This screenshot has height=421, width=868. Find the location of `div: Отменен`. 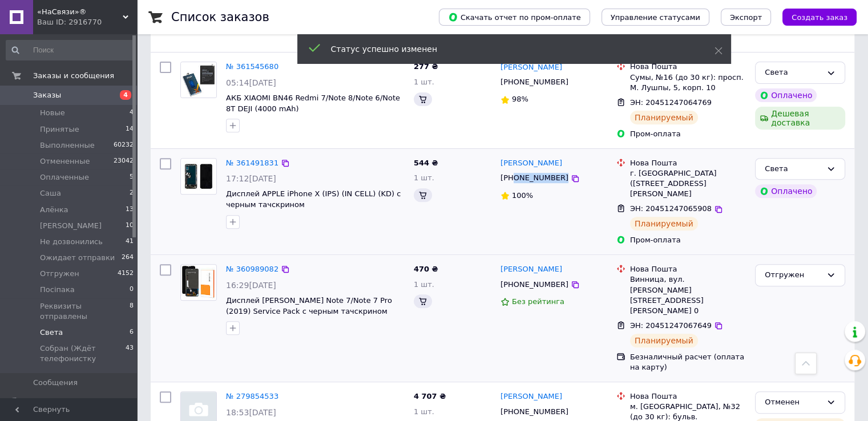

div: Отменен is located at coordinates (793, 402).